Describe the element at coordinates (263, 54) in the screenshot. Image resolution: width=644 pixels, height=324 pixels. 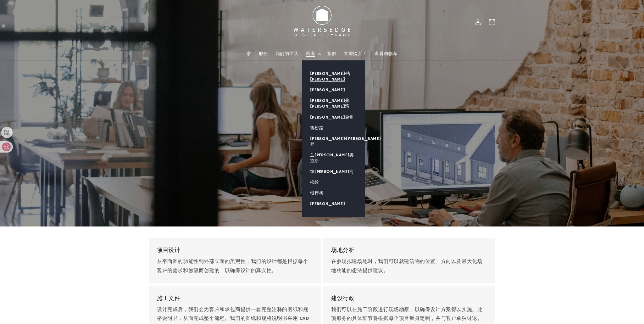
I see `a: 服务` at that location.